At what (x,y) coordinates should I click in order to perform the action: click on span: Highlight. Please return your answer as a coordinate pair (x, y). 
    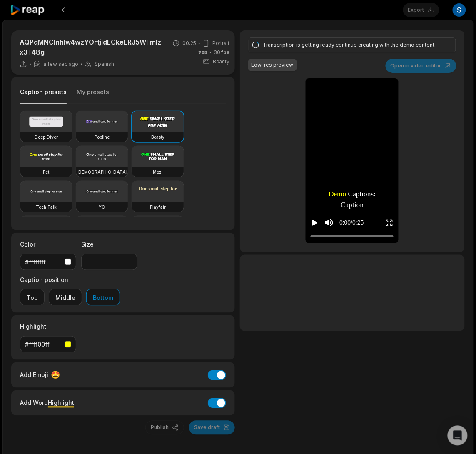
    Looking at the image, I should click on (61, 403).